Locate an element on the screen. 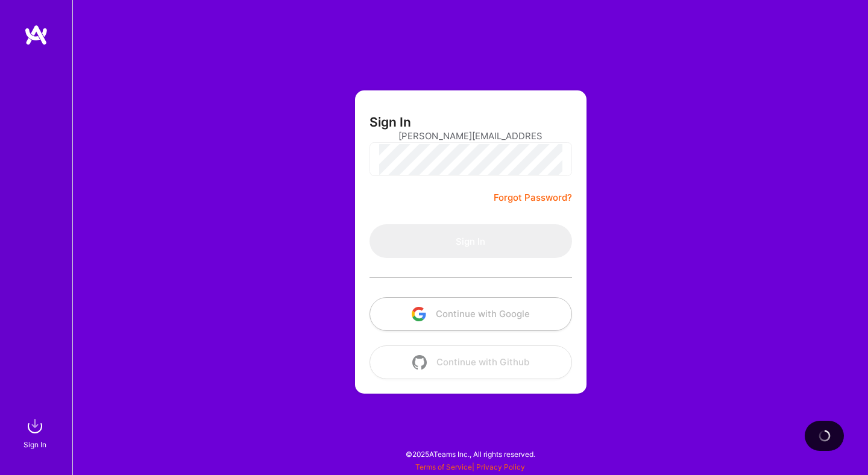 Image resolution: width=868 pixels, height=475 pixels. button: Continue with Github is located at coordinates (471, 362).